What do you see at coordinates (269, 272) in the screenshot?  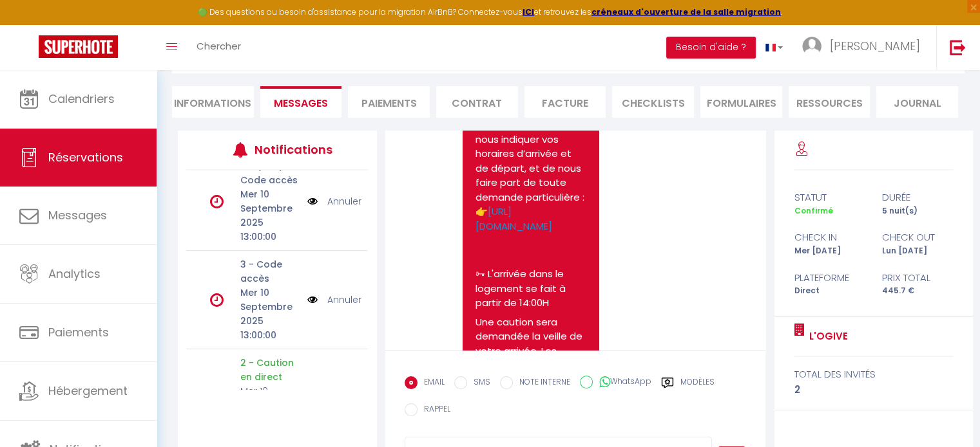 I see `p: 3 - Code accès` at bounding box center [269, 272].